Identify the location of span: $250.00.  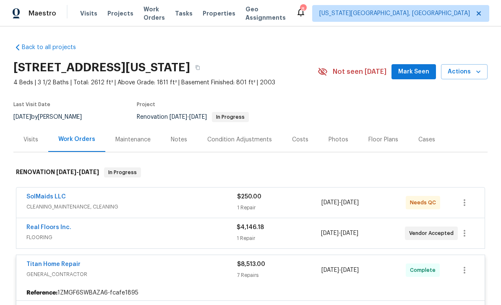
(249, 197).